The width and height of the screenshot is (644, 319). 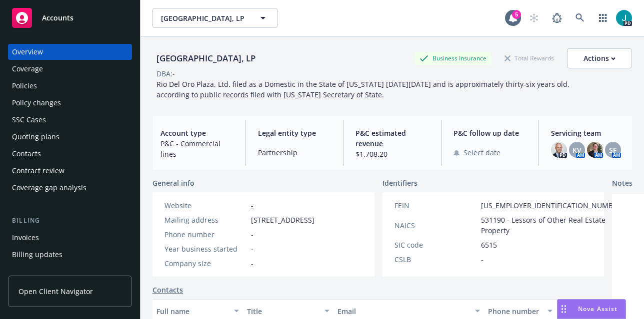 What do you see at coordinates (283, 311) in the screenshot?
I see `div: Title` at bounding box center [283, 311].